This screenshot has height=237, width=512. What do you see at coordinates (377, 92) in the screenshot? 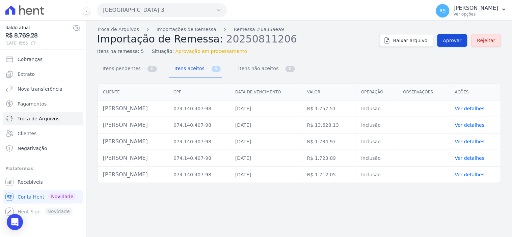
I see `th: Operação` at bounding box center [377, 92].